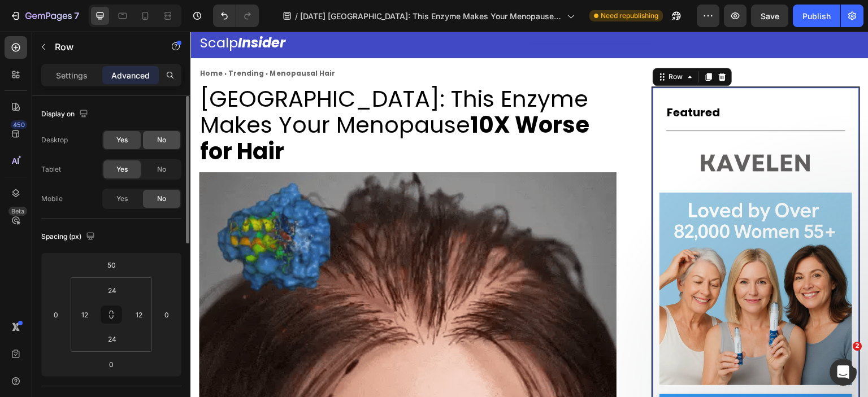  I want to click on span: 2, so click(857, 347).